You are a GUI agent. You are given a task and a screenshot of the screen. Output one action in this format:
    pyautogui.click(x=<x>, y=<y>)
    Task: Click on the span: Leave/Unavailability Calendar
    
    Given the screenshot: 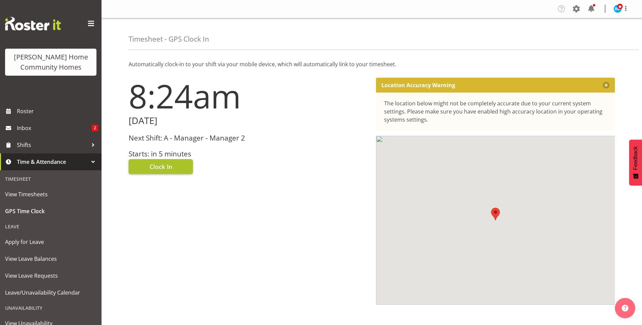 What is the action you would take?
    pyautogui.click(x=51, y=293)
    